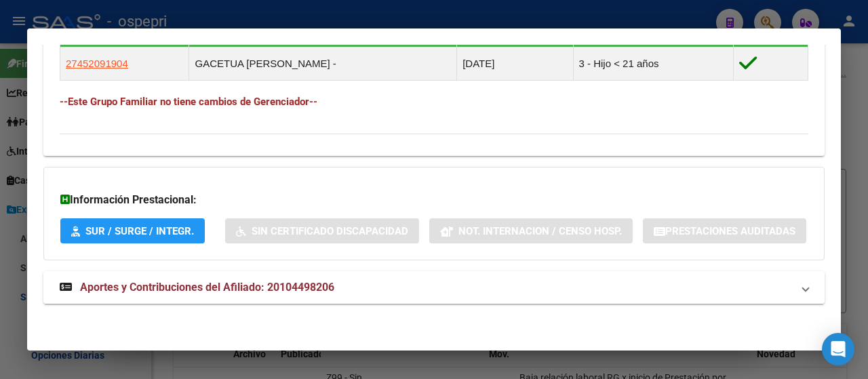 Image resolution: width=868 pixels, height=379 pixels. I want to click on span: Aportes y Contribuciones del Afiliado: 20104498206, so click(207, 287).